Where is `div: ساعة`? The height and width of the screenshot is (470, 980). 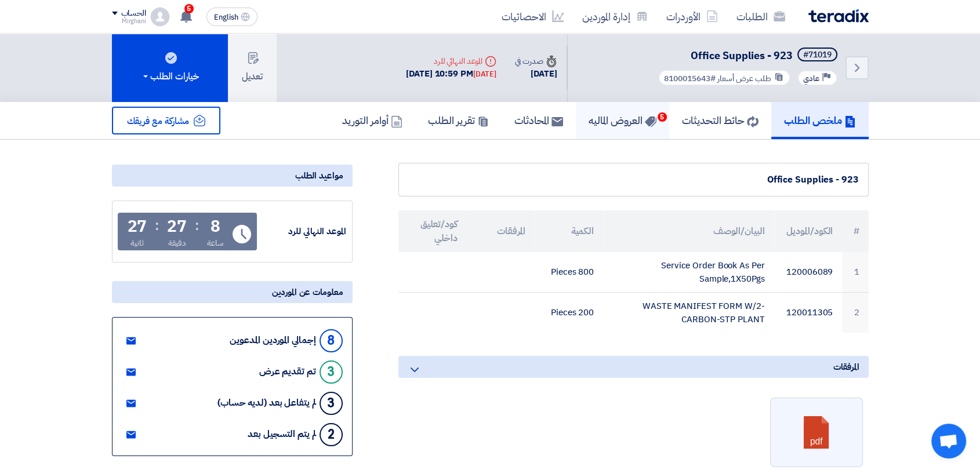 div: ساعة is located at coordinates (215, 242).